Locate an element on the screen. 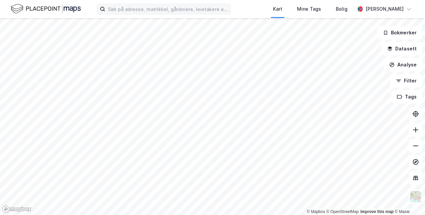  a: Mapbox is located at coordinates (315, 212).